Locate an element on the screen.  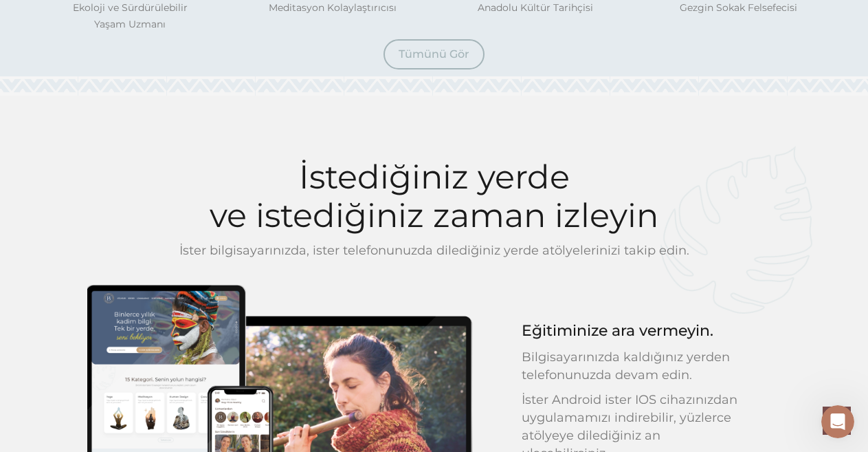
p: İster bilgisayarınızda, ister telefonunuzda dilediğiniz yerde atölyelerinizi takip edin. is located at coordinates (434, 250).